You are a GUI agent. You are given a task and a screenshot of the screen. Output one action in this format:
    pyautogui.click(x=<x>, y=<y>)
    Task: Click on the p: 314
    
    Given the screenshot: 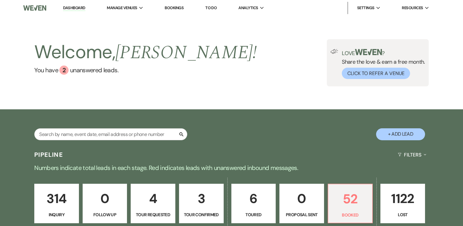 What is the action you would take?
    pyautogui.click(x=57, y=198)
    